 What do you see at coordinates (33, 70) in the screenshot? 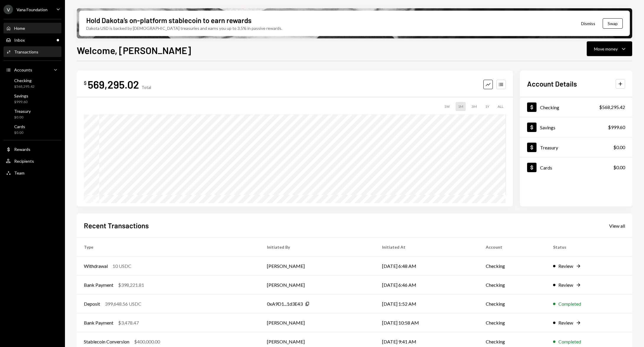
I see `a: Accounts` at bounding box center [33, 70].